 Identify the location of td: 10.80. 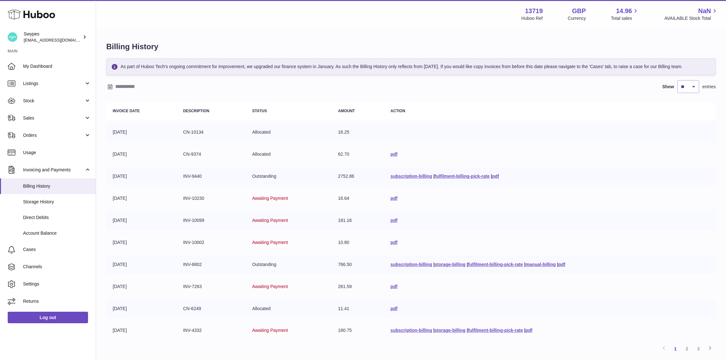
(358, 243).